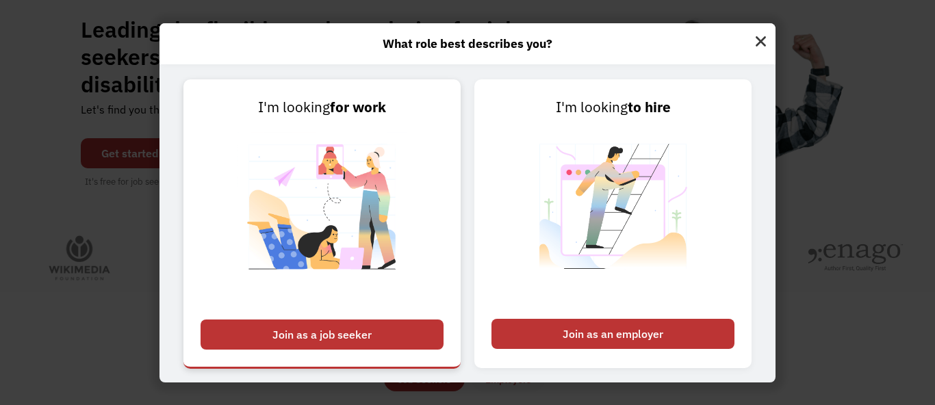 Image resolution: width=935 pixels, height=405 pixels. I want to click on strong: to hire, so click(649, 107).